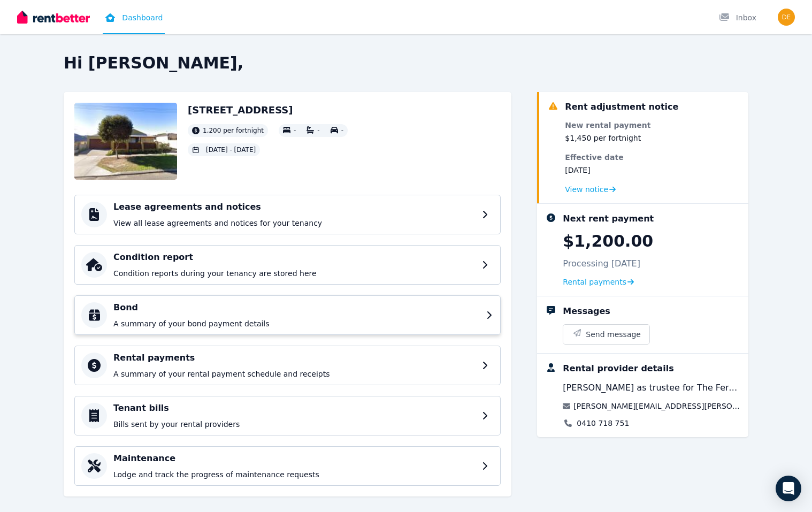 The height and width of the screenshot is (512, 812). Describe the element at coordinates (126, 141) in the screenshot. I see `img: Property Url` at that location.